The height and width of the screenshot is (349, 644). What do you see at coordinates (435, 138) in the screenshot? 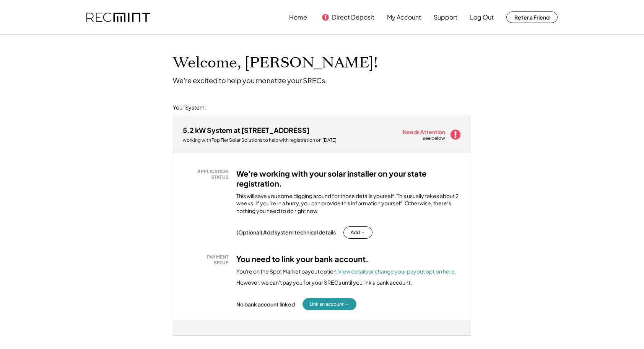
I see `div: see below` at bounding box center [435, 138].